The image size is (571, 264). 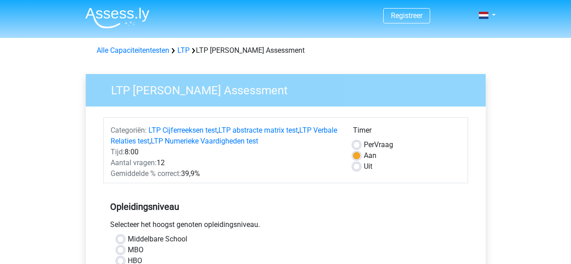 What do you see at coordinates (368, 167) in the screenshot?
I see `label: Uit` at bounding box center [368, 167].